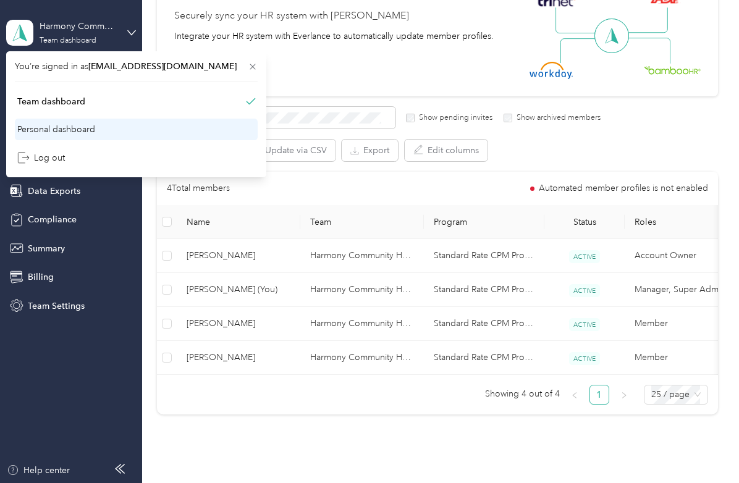 The height and width of the screenshot is (483, 739). I want to click on div: Page Size, so click(676, 395).